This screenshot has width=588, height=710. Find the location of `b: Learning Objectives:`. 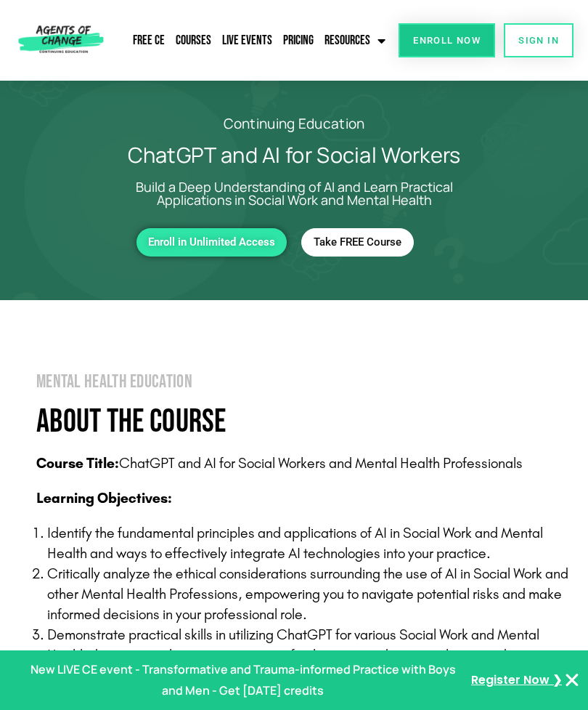

b: Learning Objectives: is located at coordinates (104, 497).